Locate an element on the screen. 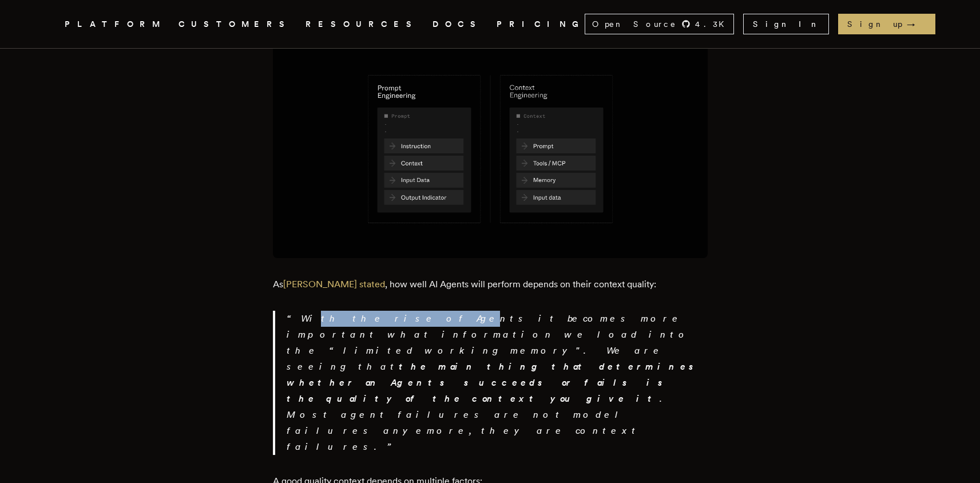 The width and height of the screenshot is (980, 483). img: Prompt Engineering's is now a small subset of building a rich and relevant Agent context. is located at coordinates (490, 149).